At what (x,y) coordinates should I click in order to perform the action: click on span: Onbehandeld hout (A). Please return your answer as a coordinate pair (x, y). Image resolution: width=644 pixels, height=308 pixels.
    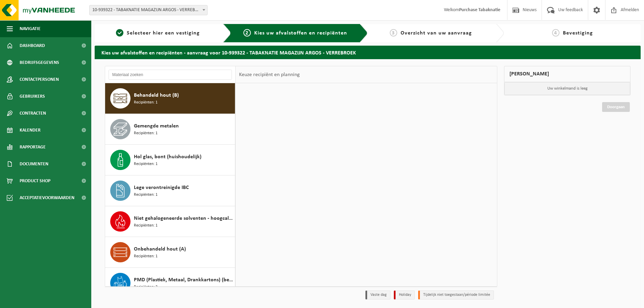
    Looking at the image, I should click on (160, 249).